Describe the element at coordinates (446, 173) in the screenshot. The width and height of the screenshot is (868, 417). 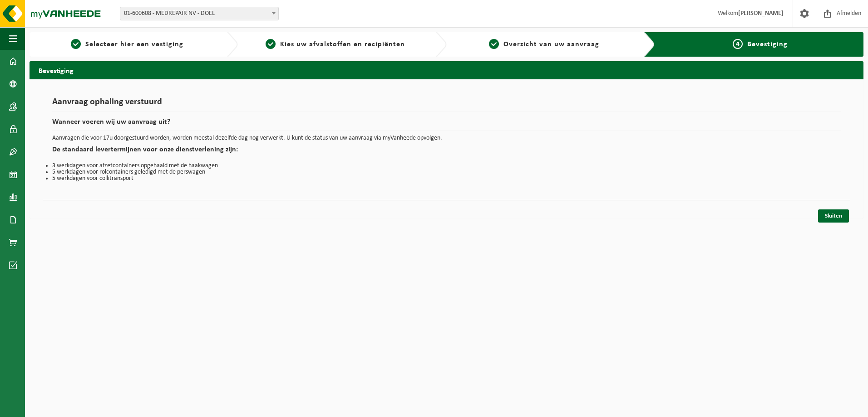
I see `li: 5 werkdagen voor rolcontainers geledigd met de perswagen` at that location.